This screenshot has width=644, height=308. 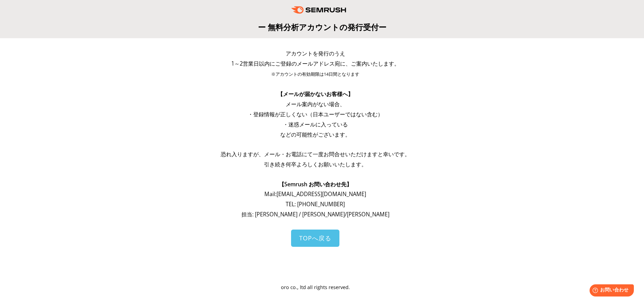 What do you see at coordinates (315, 94) in the screenshot?
I see `span: 【メールが届かないお客様へ】` at bounding box center [315, 94].